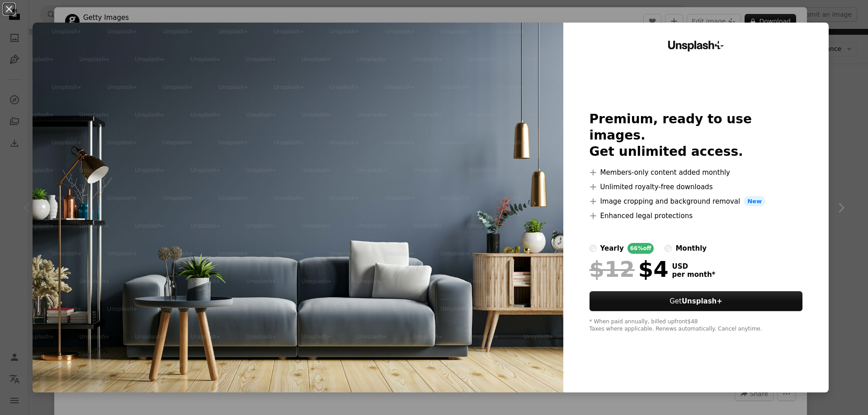  Describe the element at coordinates (696, 301) in the screenshot. I see `button: GetUnsplash+` at that location.